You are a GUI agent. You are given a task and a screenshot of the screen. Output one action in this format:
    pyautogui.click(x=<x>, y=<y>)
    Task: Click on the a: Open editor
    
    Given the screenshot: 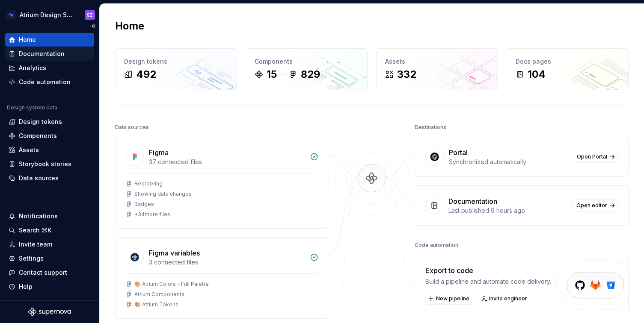 What is the action you would take?
    pyautogui.click(x=595, y=206)
    